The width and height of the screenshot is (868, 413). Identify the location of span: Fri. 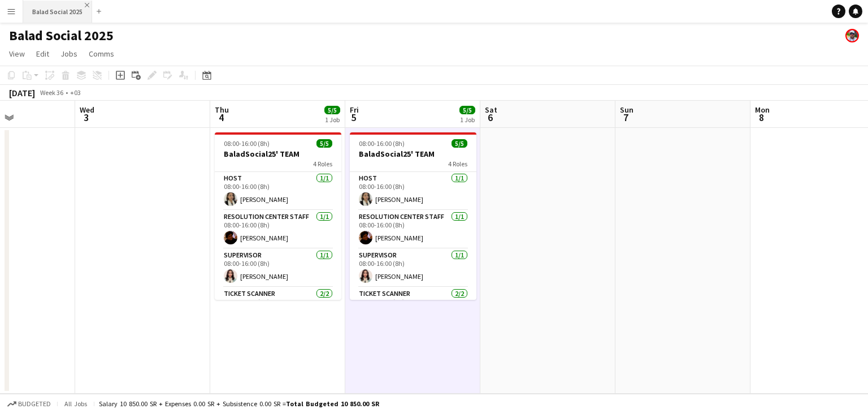
(354, 110).